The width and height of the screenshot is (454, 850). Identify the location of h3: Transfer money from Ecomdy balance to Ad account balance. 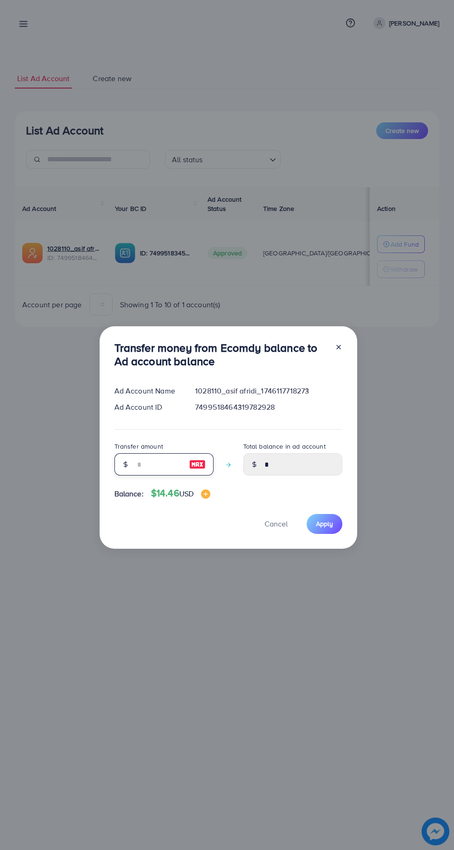
(221, 354).